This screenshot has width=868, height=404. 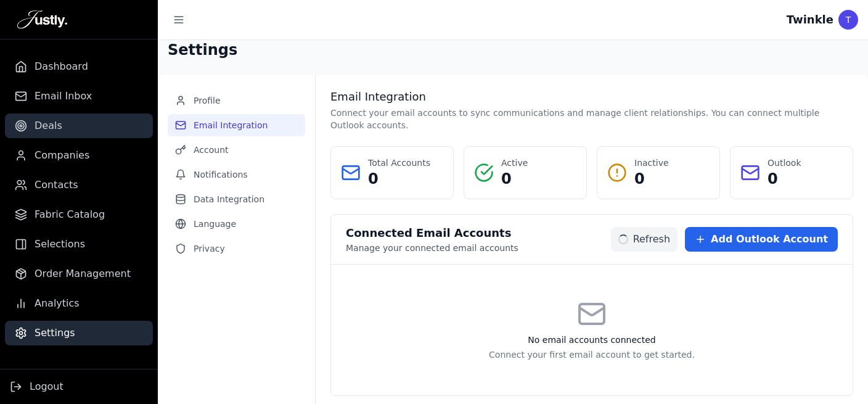 I want to click on a: Order Management, so click(x=79, y=274).